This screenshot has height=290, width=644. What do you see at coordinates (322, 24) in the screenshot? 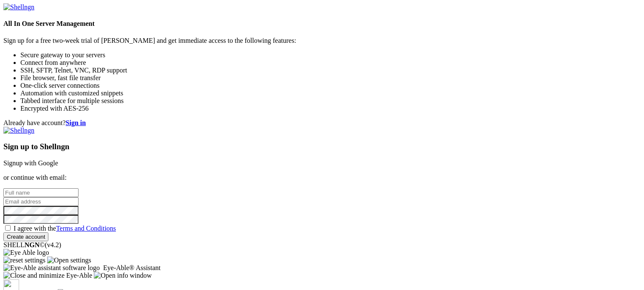
I see `h4: All In One Server Management` at bounding box center [322, 24].